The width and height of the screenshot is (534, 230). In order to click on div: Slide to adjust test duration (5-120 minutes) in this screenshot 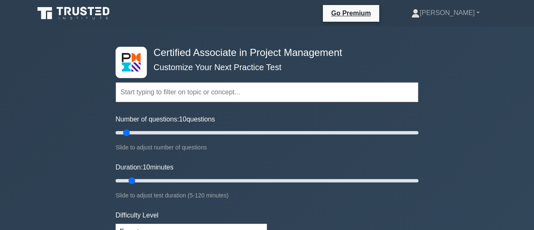, I will do `click(267, 195)`.